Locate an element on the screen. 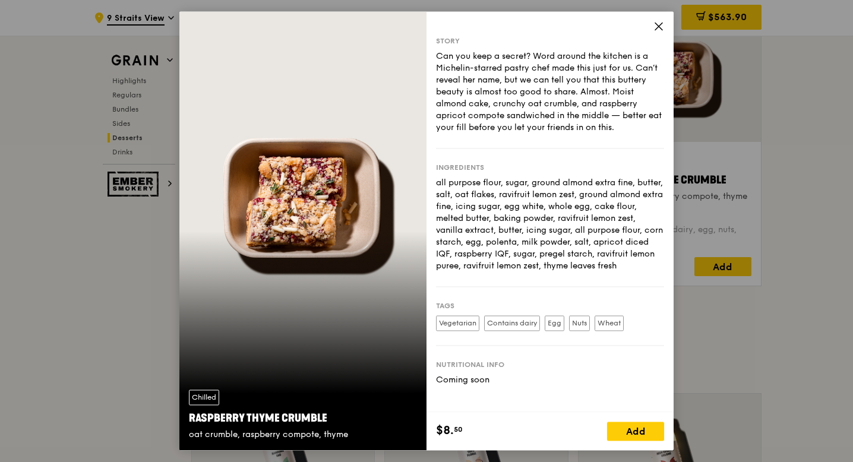 The image size is (853, 462). span: $8. is located at coordinates (445, 431).